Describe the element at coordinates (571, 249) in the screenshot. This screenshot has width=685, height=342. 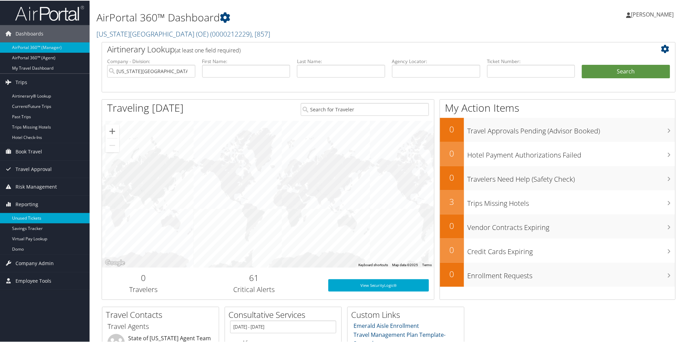
I see `h3: Credit Cards Expiring` at that location.